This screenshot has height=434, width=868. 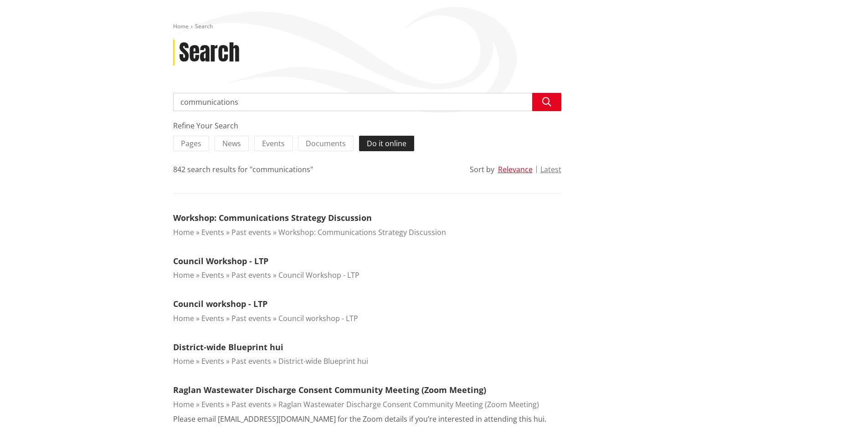 I want to click on div: Sort by, so click(x=483, y=170).